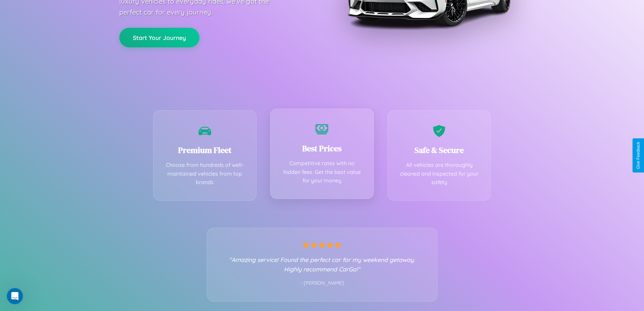 The height and width of the screenshot is (311, 644). What do you see at coordinates (205, 173) in the screenshot?
I see `p: Choose from hundreds of well-maintained vehicles from top brands` at bounding box center [205, 173].